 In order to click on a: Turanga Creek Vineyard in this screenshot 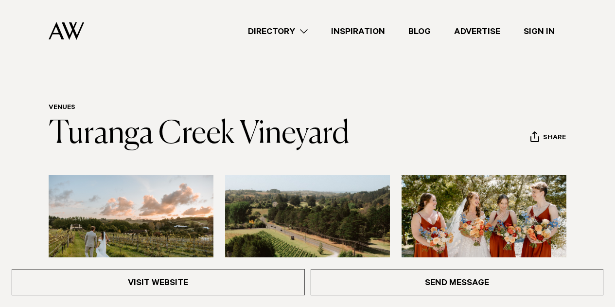, I will do `click(199, 134)`.